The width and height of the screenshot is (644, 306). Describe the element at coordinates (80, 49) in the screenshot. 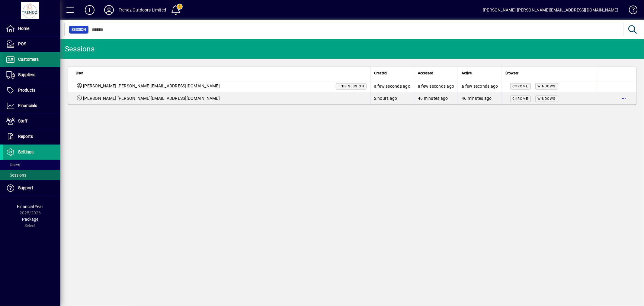

I see `div: Sessions` at that location.